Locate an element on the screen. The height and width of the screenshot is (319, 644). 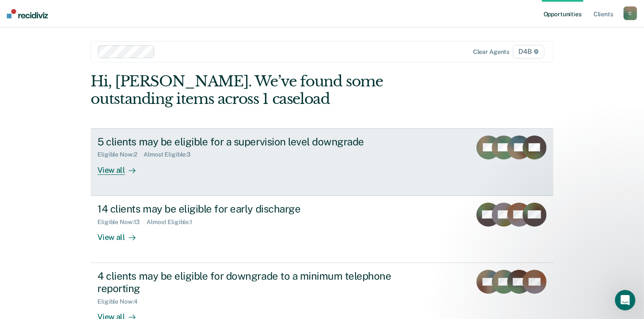
div: Eligible Now : 13 is located at coordinates (122, 222).